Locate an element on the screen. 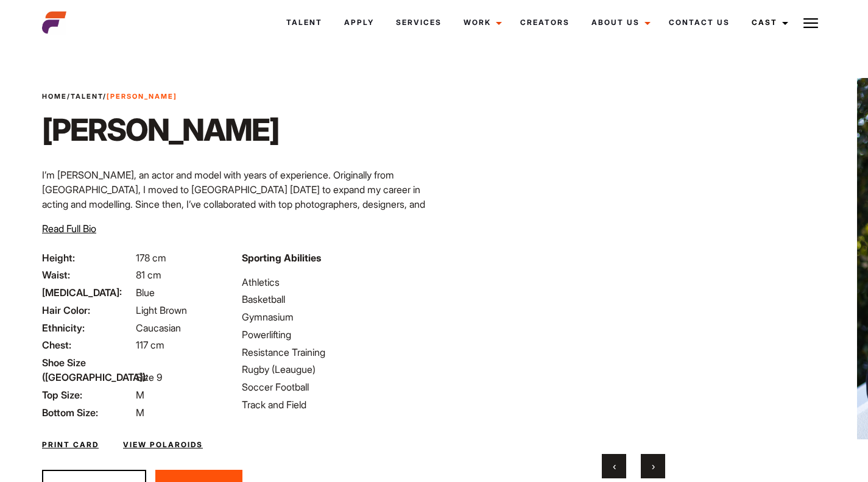  span: Top Size: is located at coordinates (87, 395).